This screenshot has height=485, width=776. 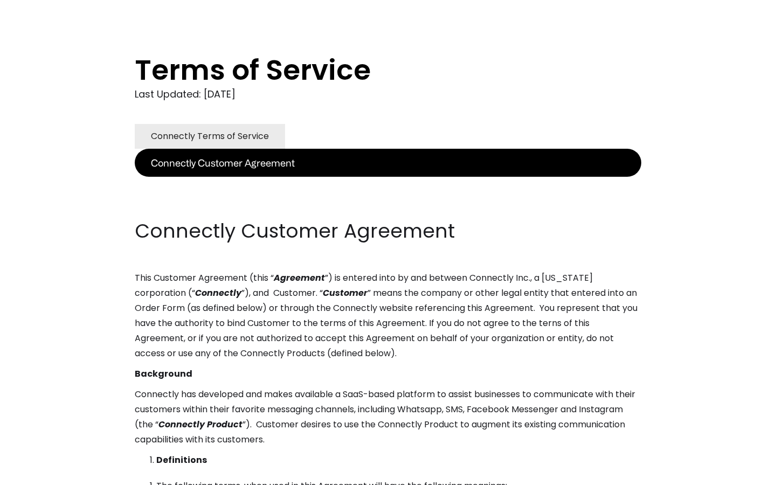 What do you see at coordinates (43, 474) in the screenshot?
I see `ul: Language list` at bounding box center [43, 474].